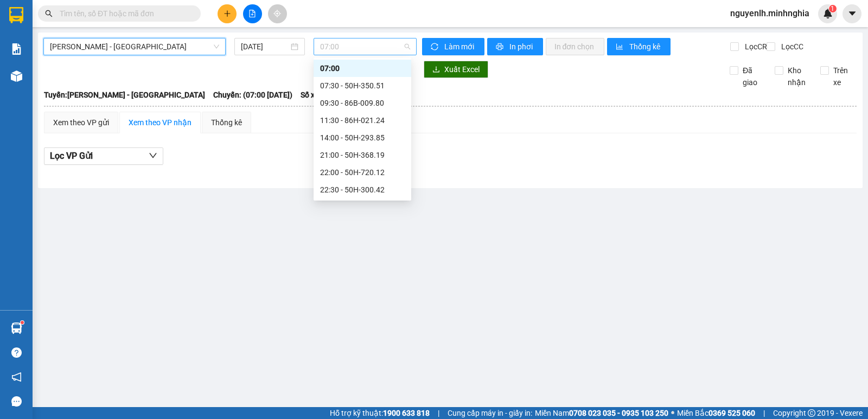  Describe the element at coordinates (363, 120) in the screenshot. I see `div: 11:30 - 86H-021.24` at that location.